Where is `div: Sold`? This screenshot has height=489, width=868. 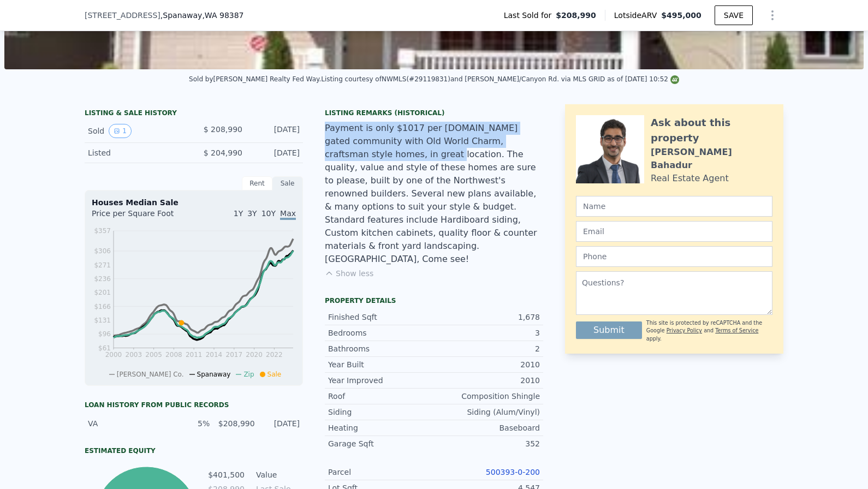
div: Sold is located at coordinates (136, 131).